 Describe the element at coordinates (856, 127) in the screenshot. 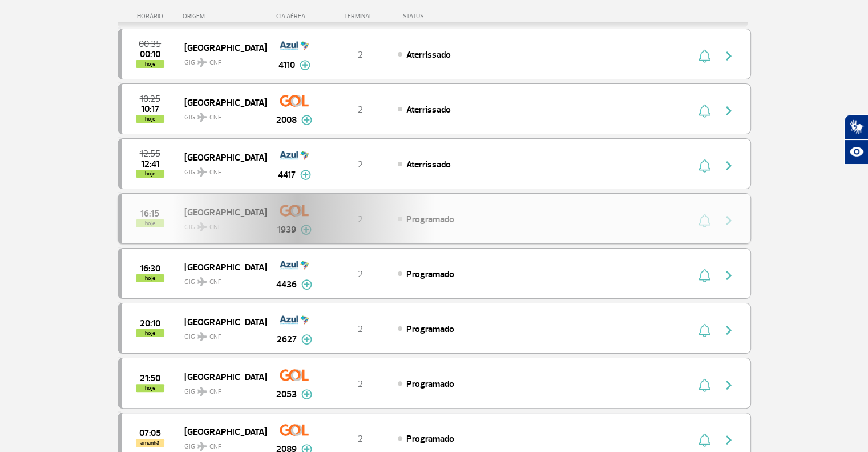

I see `button: Abrir tradutor de língua de sinais.` at that location.